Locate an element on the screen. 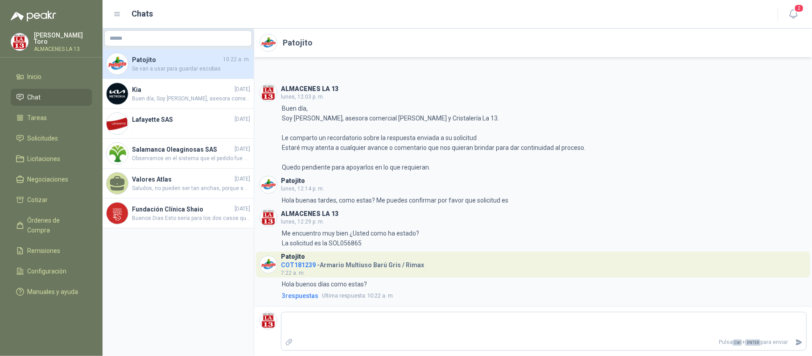 The height and width of the screenshot is (356, 812). span: Saludos, no pueden ser tan anchas, porque son para unos estantes. ¿Puedes enviarme otras? is located at coordinates (191, 188).